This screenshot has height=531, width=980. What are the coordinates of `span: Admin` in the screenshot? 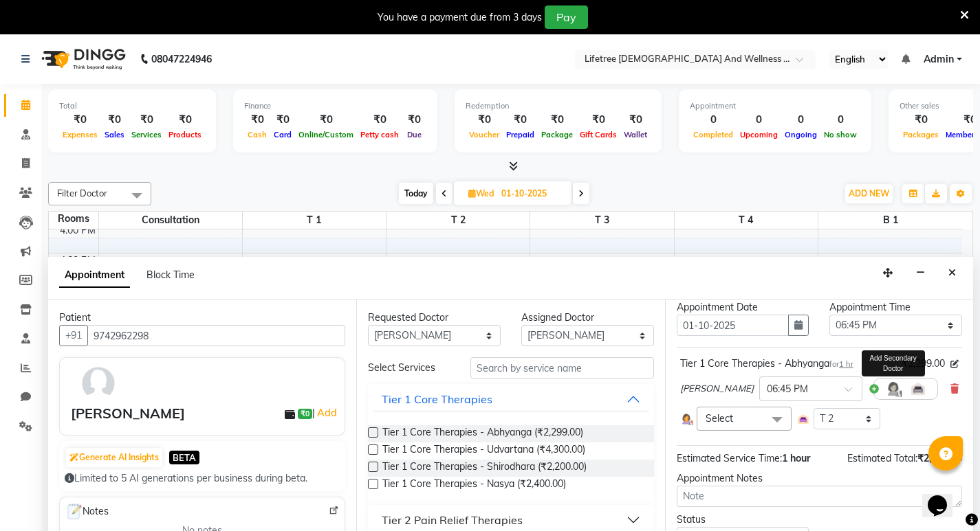 It's located at (939, 59).